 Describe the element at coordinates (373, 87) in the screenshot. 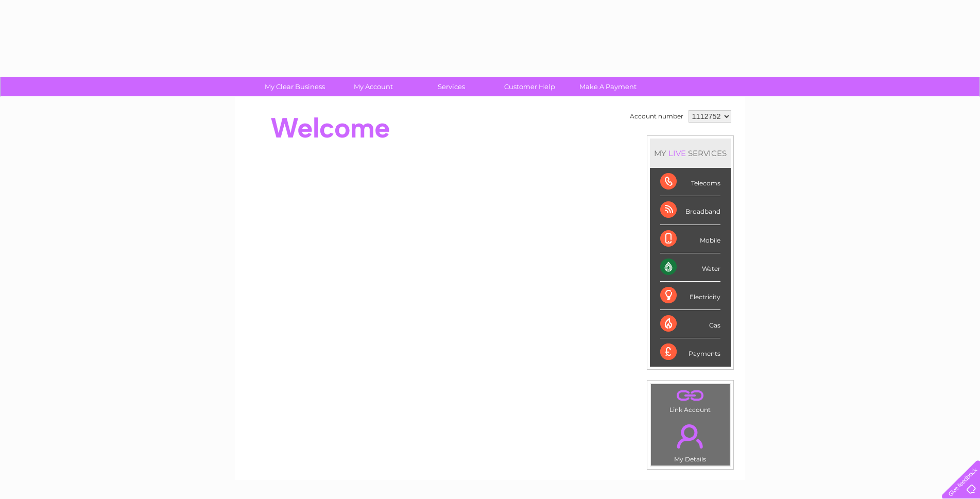

I see `a: My Account` at that location.